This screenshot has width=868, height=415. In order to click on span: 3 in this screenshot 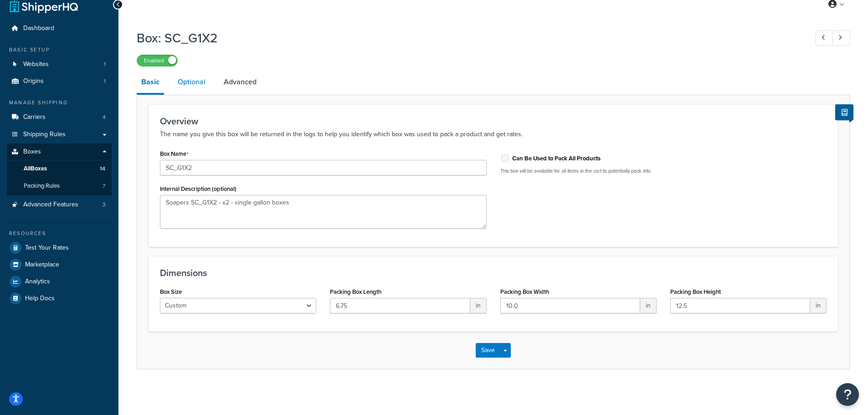, I will do `click(104, 204)`.